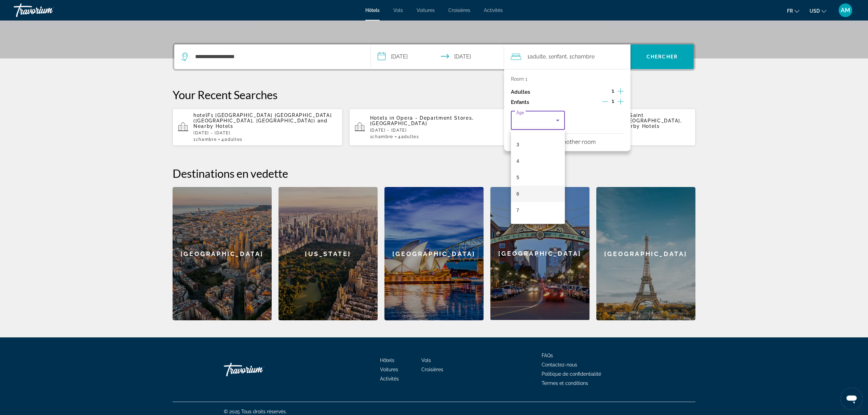 The image size is (868, 415). What do you see at coordinates (518, 210) in the screenshot?
I see `span: 7` at bounding box center [518, 210].